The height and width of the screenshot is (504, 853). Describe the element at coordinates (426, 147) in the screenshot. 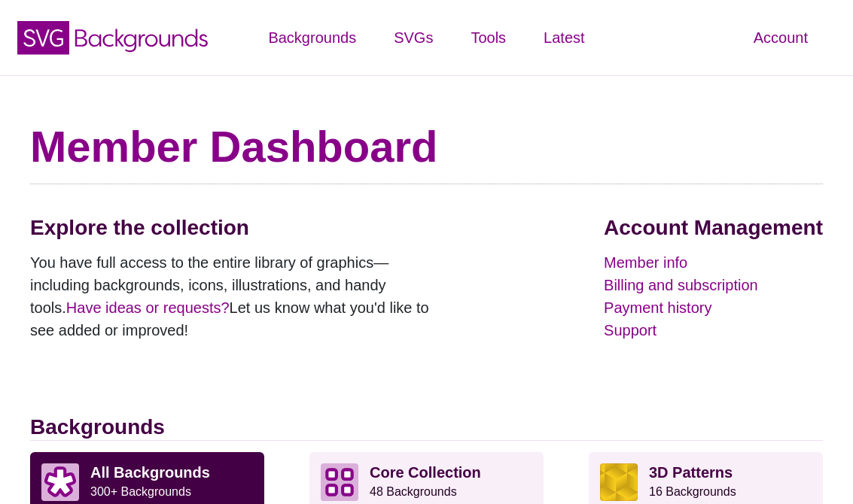

I see `h1: Member Dashboard` at that location.